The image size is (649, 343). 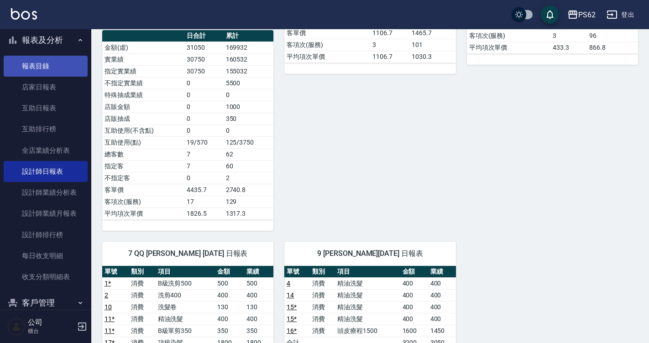 What do you see at coordinates (203, 202) in the screenshot?
I see `td: 17` at bounding box center [203, 202].